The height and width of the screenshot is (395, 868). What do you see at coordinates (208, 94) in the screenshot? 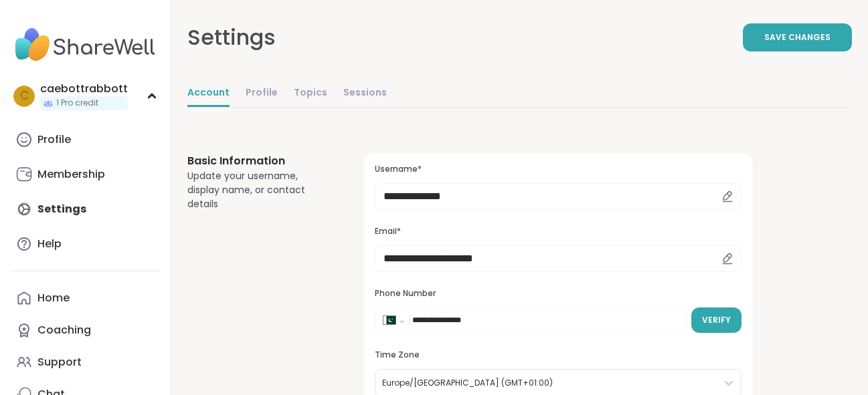
I see `a: Account` at bounding box center [208, 94].